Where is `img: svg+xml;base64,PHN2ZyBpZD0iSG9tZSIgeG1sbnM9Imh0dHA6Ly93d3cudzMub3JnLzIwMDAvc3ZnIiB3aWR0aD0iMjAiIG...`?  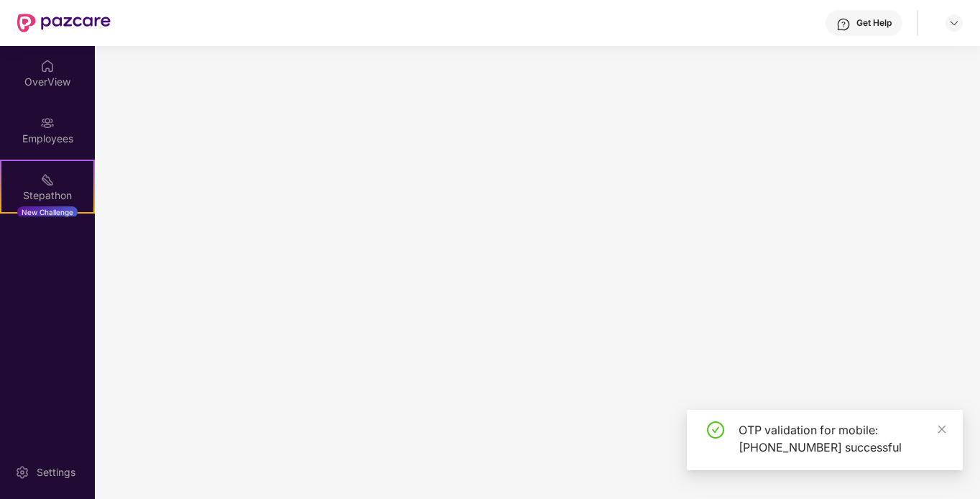 img: svg+xml;base64,PHN2ZyBpZD0iSG9tZSIgeG1sbnM9Imh0dHA6Ly93d3cudzMub3JnLzIwMDAvc3ZnIiB3aWR0aD0iMjAiIG... is located at coordinates (48, 66).